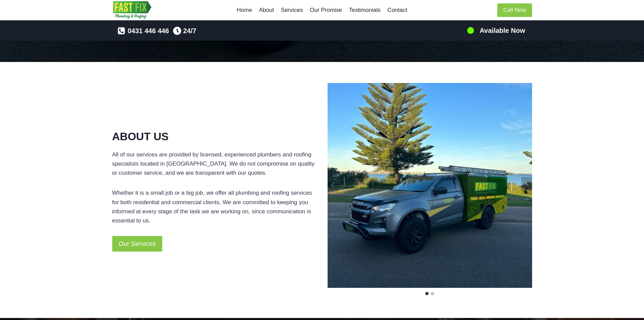  I want to click on ul: Select a slide to show, so click(430, 293).